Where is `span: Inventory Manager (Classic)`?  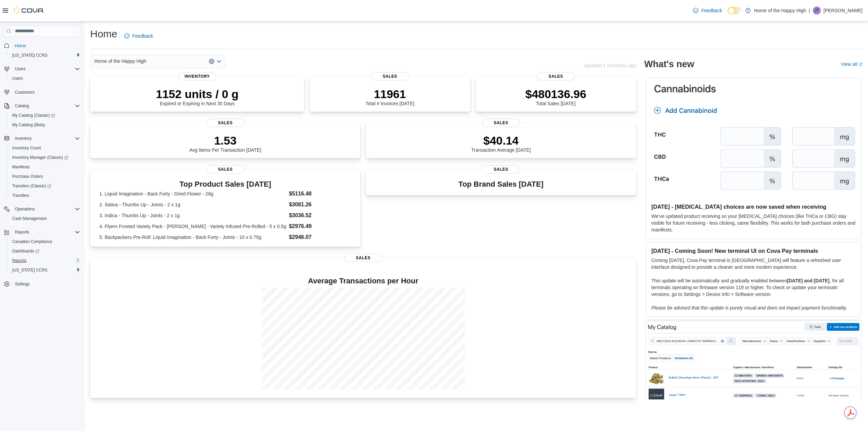
span: Inventory Manager (Classic) is located at coordinates (45, 157).